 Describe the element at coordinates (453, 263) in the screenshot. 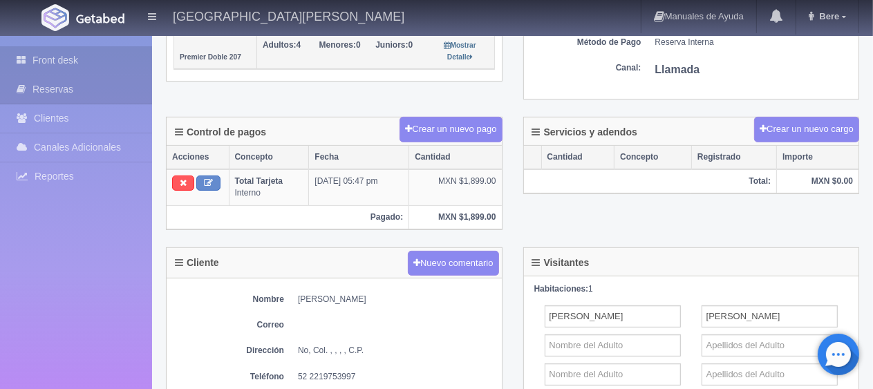

I see `button: Nuevo comentario` at that location.